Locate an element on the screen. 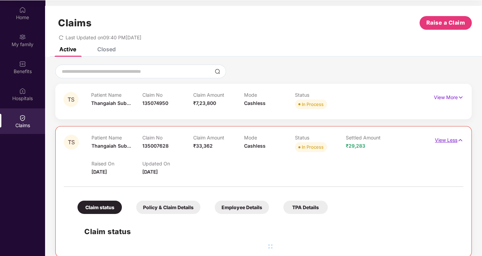  h1: Claims is located at coordinates (75, 23).